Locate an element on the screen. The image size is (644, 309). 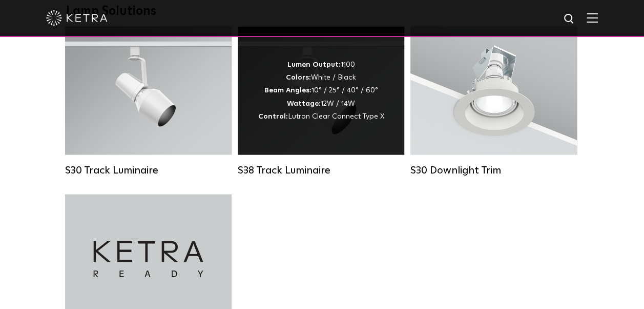
div: S30 Downlight Trim is located at coordinates (494, 170).